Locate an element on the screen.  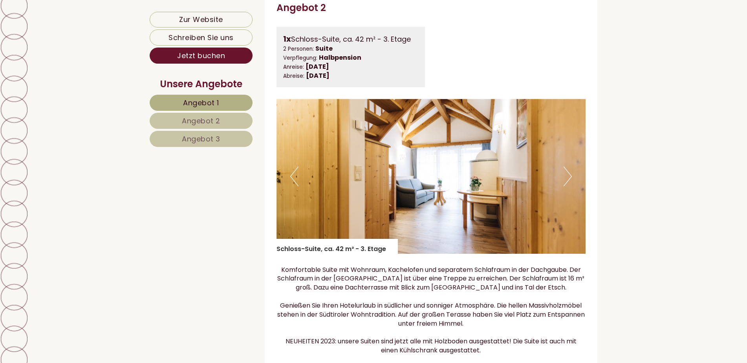
button: Previous is located at coordinates (294, 176).